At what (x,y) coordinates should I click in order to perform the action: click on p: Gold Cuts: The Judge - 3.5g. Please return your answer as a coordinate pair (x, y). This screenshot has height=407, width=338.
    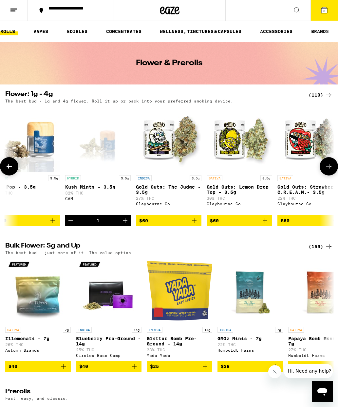
    Looking at the image, I should click on (169, 189).